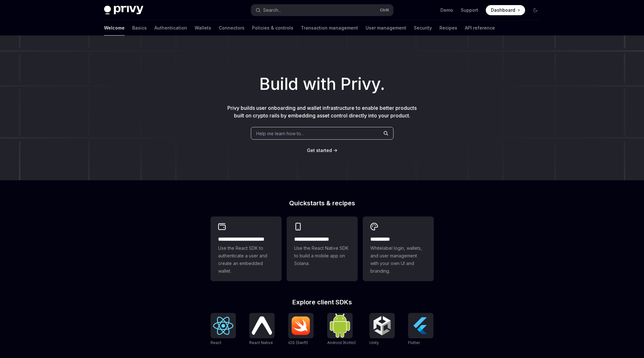  Describe the element at coordinates (301, 330) in the screenshot. I see `a: iOS (Swift)iOS (Swift)` at that location.